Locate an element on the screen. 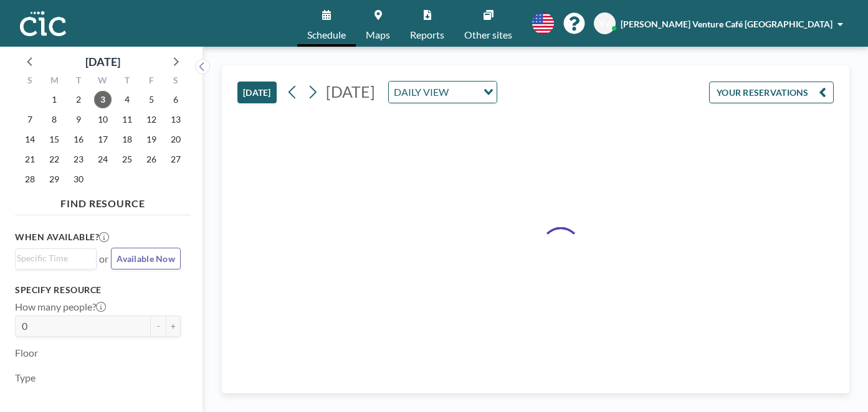 The image size is (868, 412). span: Available Now is located at coordinates (146, 259).